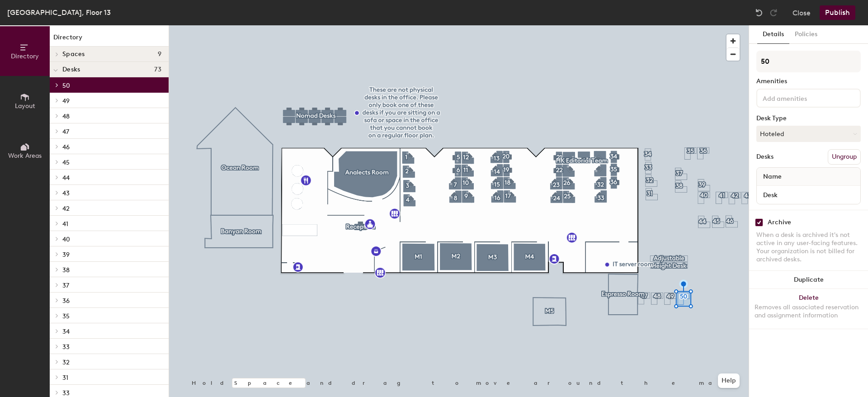  Describe the element at coordinates (809, 82) in the screenshot. I see `div: Amenities` at that location.